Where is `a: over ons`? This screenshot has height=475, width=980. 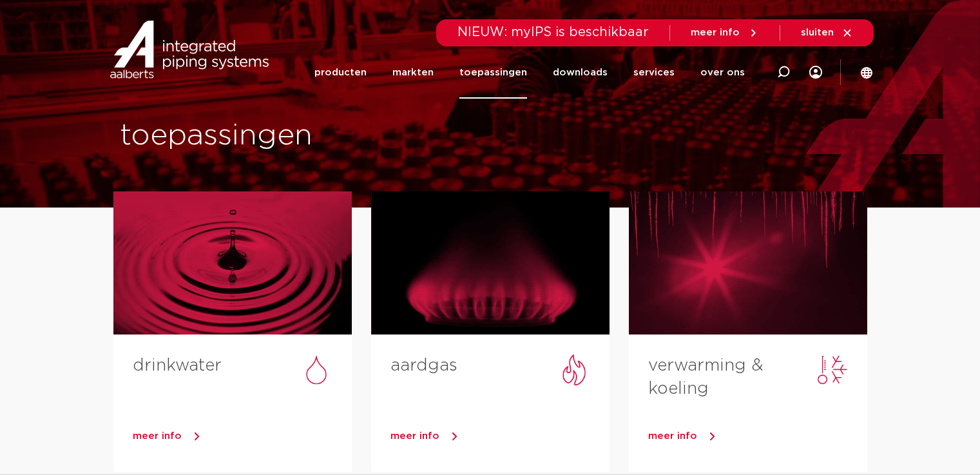 a: over ons is located at coordinates (722, 72).